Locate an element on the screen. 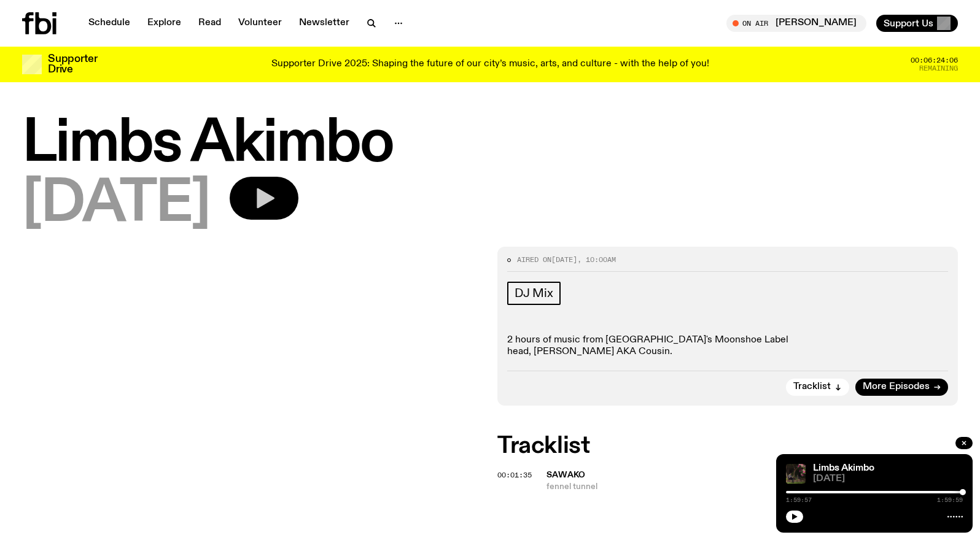 The width and height of the screenshot is (980, 540). button: Tracklist is located at coordinates (818, 387).